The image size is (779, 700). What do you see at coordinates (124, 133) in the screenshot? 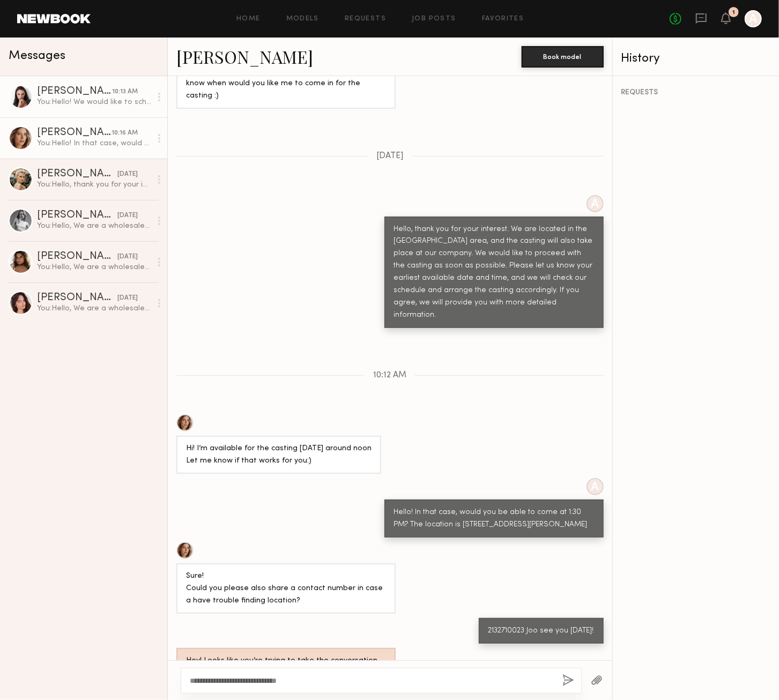
I see `div: 10:16 AM` at bounding box center [124, 133].